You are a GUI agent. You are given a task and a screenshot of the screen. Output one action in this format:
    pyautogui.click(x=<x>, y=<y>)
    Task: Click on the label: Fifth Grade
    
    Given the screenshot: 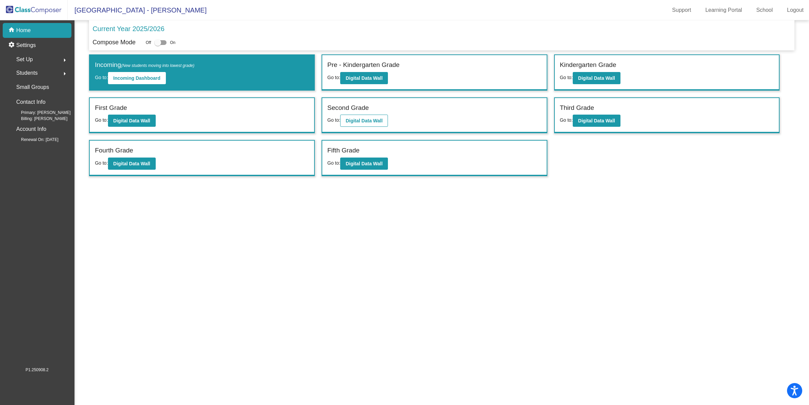 What is the action you would take?
    pyautogui.click(x=343, y=151)
    